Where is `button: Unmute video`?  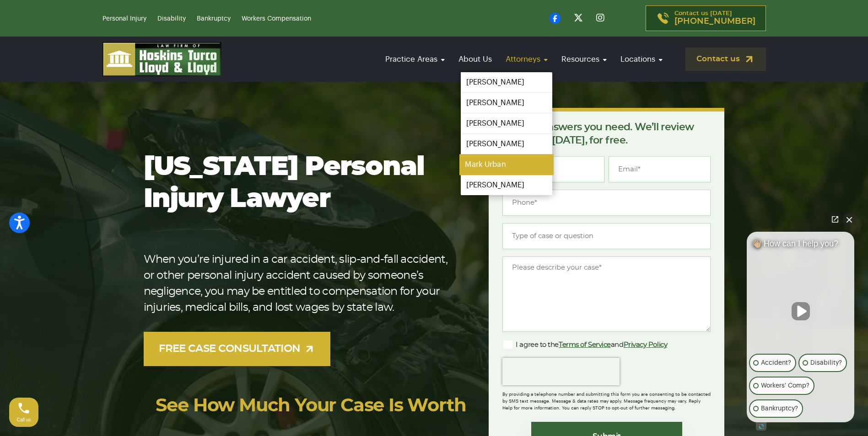 button: Unmute video is located at coordinates (801, 311).